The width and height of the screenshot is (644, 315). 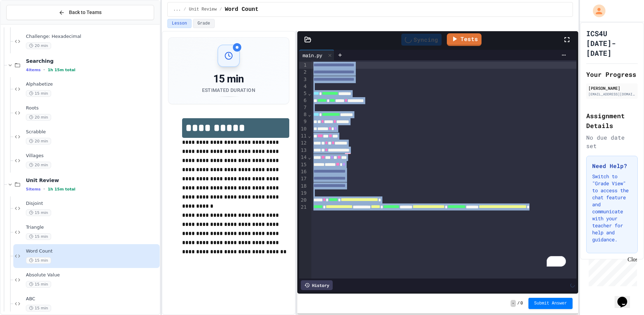 What do you see at coordinates (303, 211) in the screenshot?
I see `div: 21` at bounding box center [303, 211].